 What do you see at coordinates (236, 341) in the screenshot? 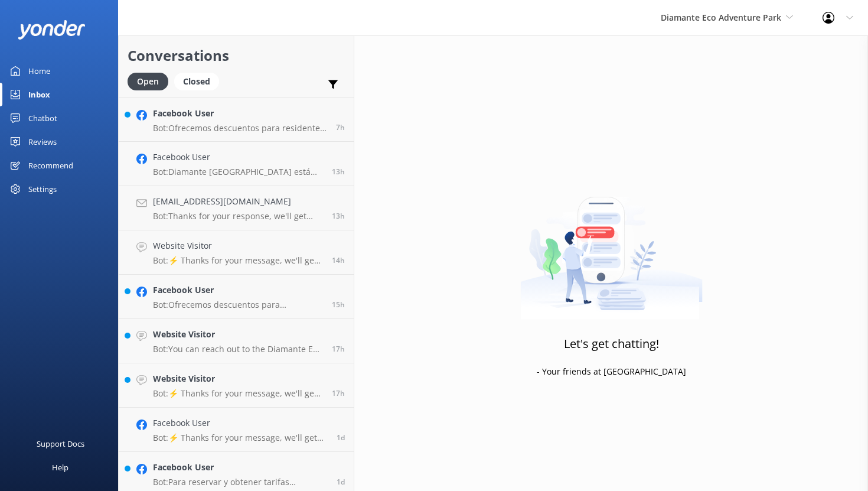
I see `a: Website VisitorBot:You can reach out to the Diamante Eco Adventure Park team by calling [PHONE_NU...` at bounding box center [236, 341].